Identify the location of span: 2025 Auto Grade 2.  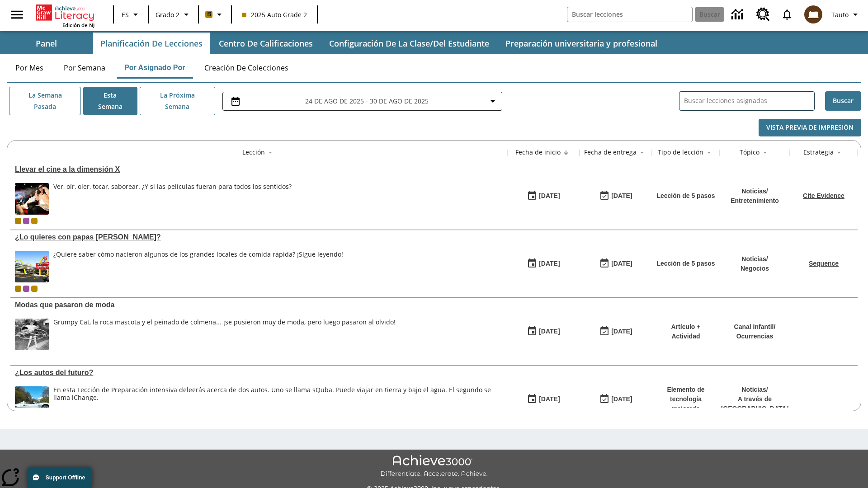
(274, 15).